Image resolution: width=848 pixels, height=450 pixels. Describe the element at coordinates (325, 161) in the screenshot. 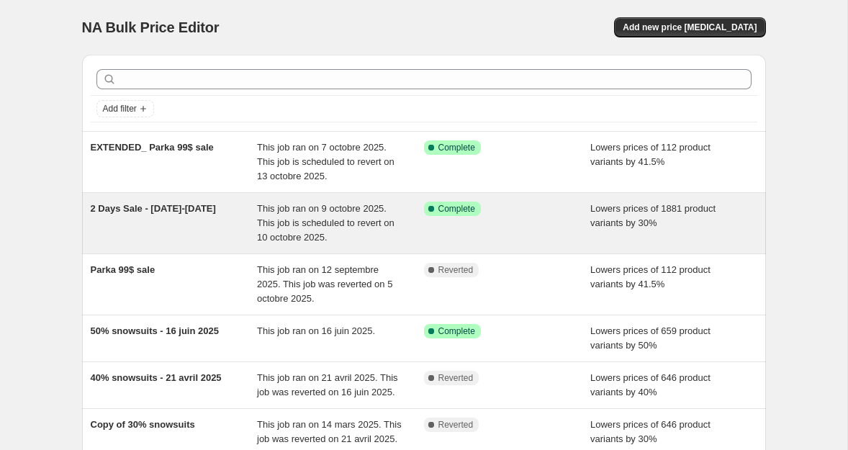

I see `span: This job ran on 7 octobre 2025. This job is scheduled to revert on 13 octobre 2025.` at that location.